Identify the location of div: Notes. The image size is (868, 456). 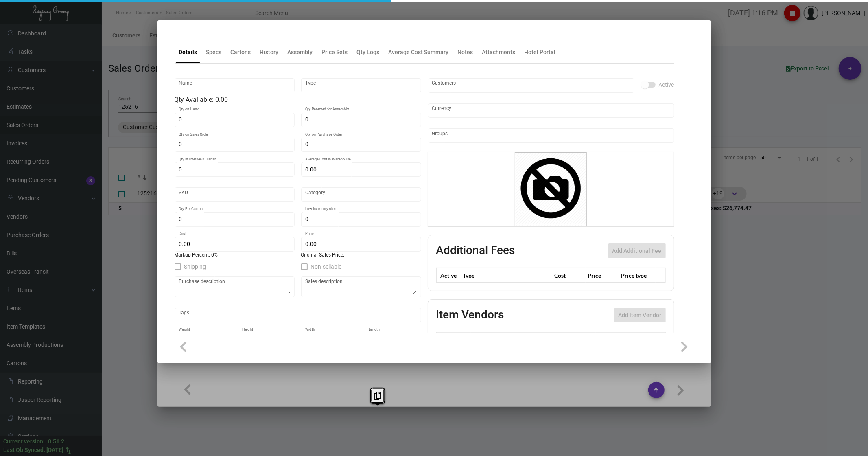
(465, 52).